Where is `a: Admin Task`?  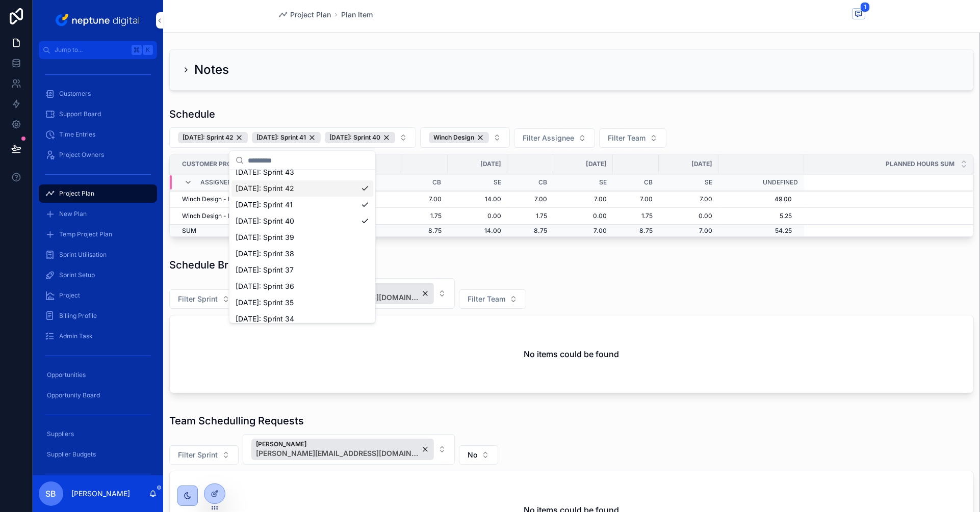
a: Admin Task is located at coordinates (98, 336).